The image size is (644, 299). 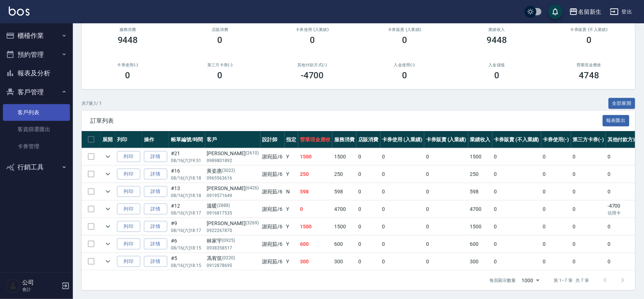 I want to click on p: 第 1–7 筆 共 7 筆, so click(x=571, y=280).